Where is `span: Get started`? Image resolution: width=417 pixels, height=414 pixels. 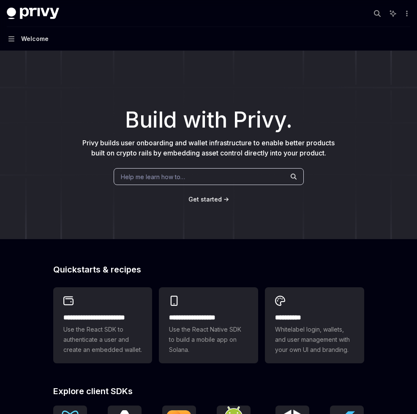 span: Get started is located at coordinates (205, 199).